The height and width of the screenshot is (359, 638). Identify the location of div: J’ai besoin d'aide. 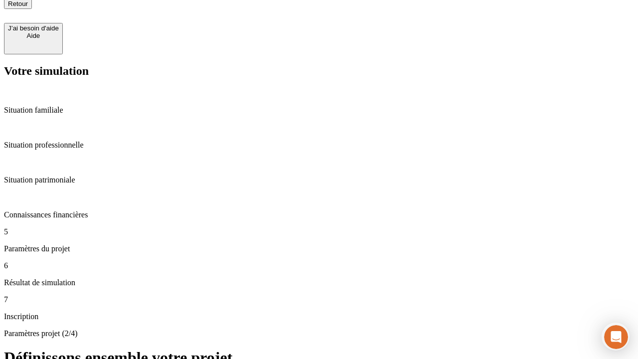
(33, 28).